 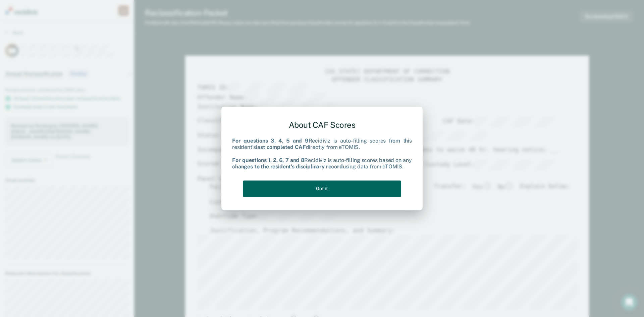 What do you see at coordinates (322, 154) in the screenshot?
I see `div: Recidiviz is auto-filling scores from this resident's directly from eTOMIS. Recidiviz is auto-fil...` at bounding box center [322, 154].